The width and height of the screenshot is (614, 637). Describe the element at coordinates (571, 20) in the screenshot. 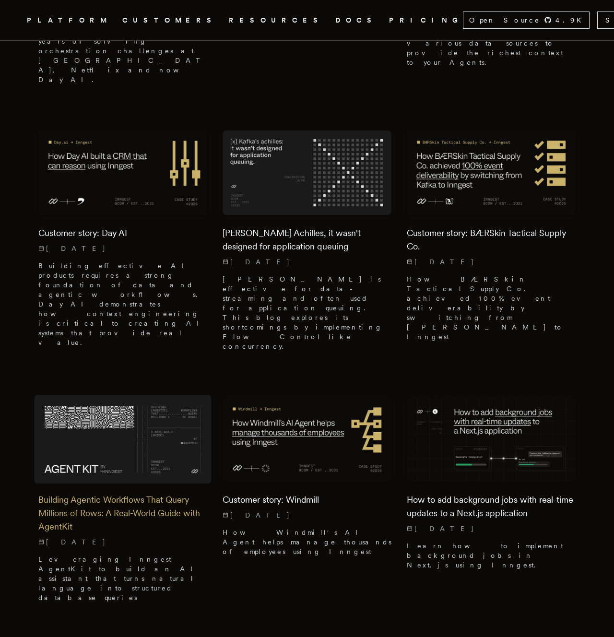

I see `span: 4.9 K` at that location.